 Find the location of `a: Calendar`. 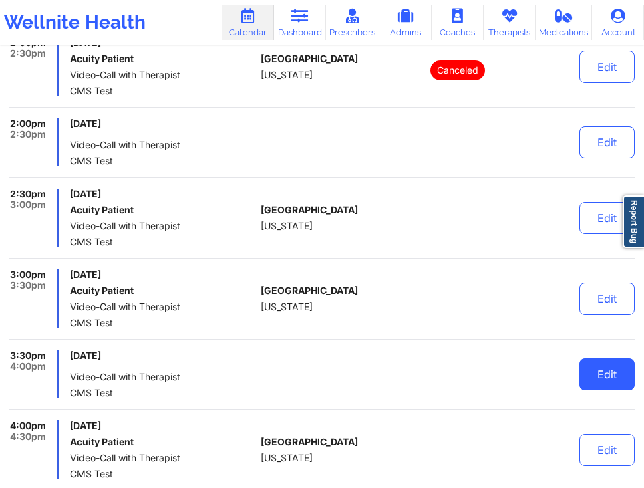

a: Calendar is located at coordinates (248, 22).